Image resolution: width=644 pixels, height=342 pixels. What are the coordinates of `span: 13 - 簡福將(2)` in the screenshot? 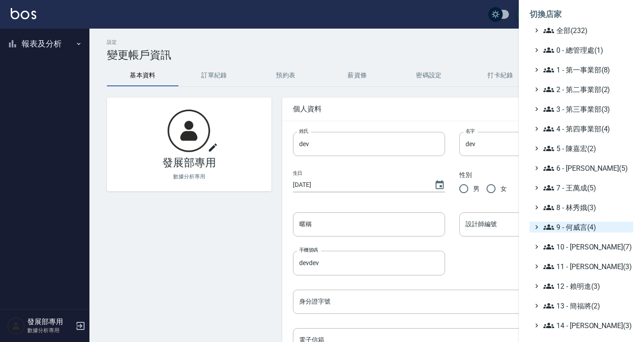 It's located at (586, 306).